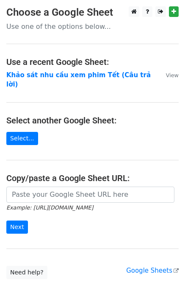  What do you see at coordinates (27, 272) in the screenshot?
I see `a: Need help?` at bounding box center [27, 272].